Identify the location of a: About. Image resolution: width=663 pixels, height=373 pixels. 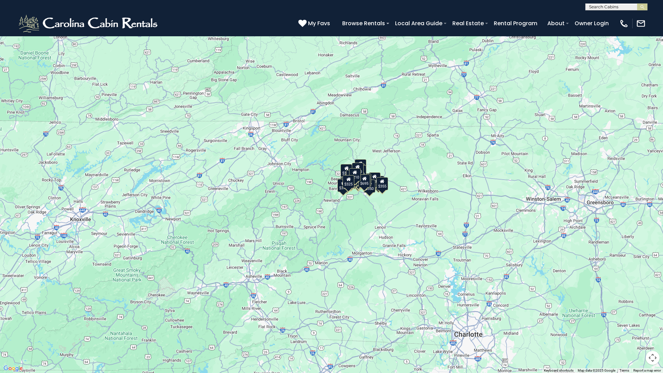
(556, 23).